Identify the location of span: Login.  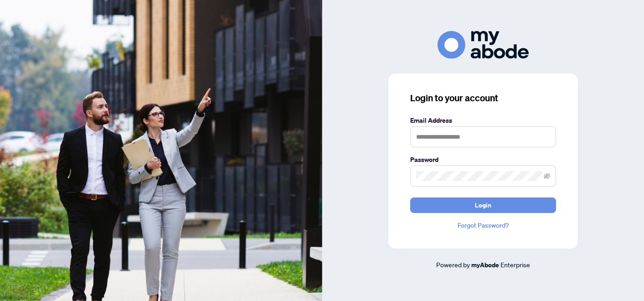
(483, 205).